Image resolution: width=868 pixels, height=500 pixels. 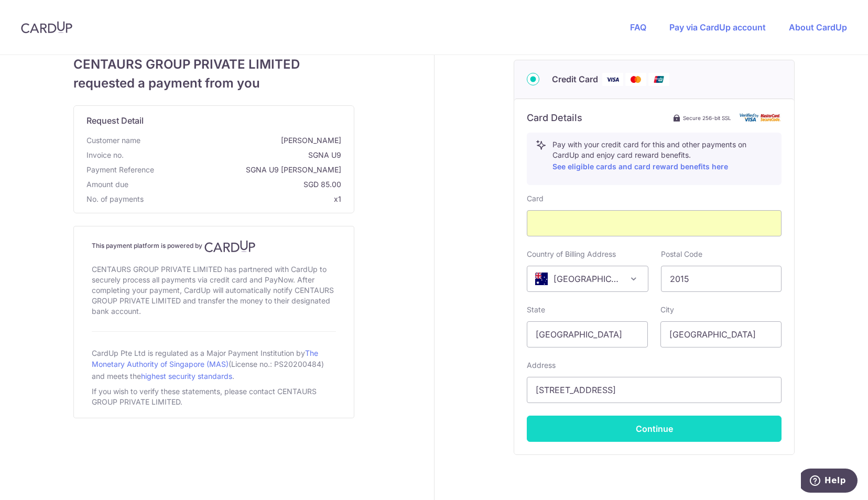 What do you see at coordinates (214, 65) in the screenshot?
I see `span: CENTAURS GROUP PRIVATE LIMITED` at bounding box center [214, 65].